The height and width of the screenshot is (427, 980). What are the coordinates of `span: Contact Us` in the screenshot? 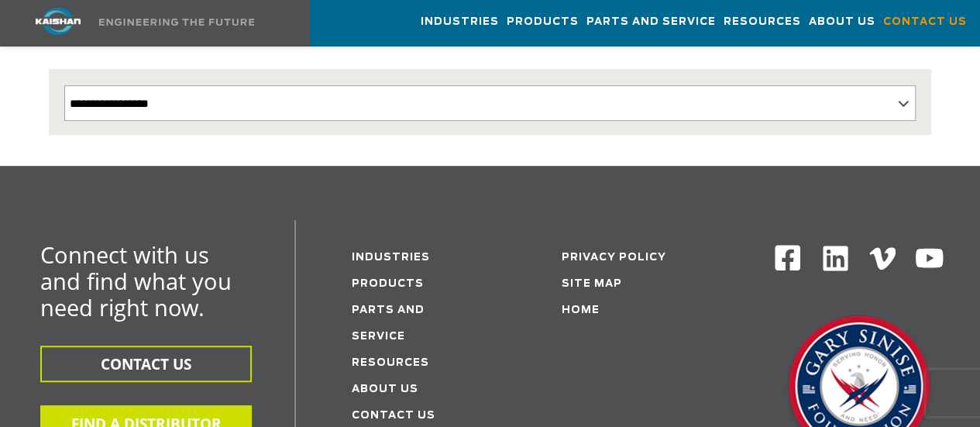 It's located at (925, 22).